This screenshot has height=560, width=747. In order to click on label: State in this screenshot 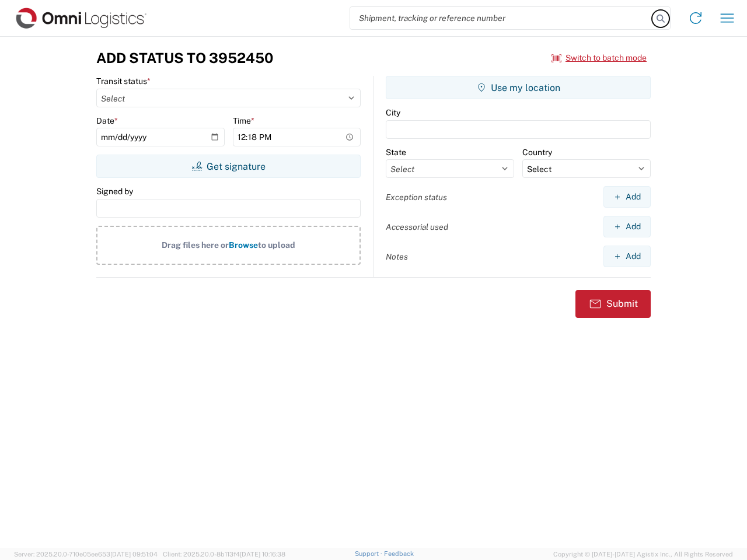, I will do `click(395, 152)`.